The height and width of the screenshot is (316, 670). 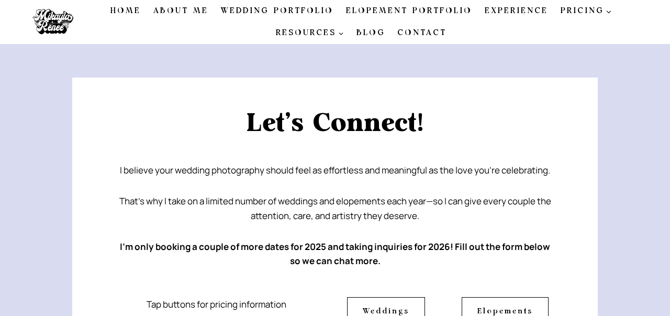 I want to click on img: Mikayla Renee Photo, so click(x=53, y=22).